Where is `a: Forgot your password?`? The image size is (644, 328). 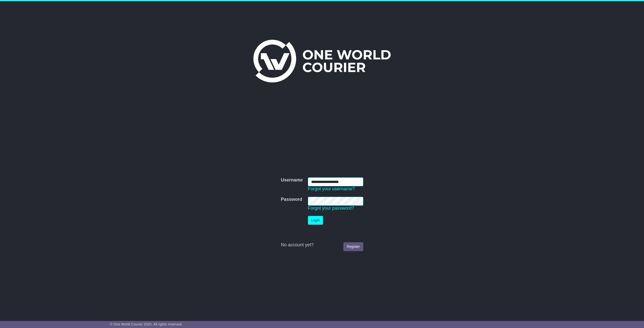
a: Forgot your password? is located at coordinates (331, 208).